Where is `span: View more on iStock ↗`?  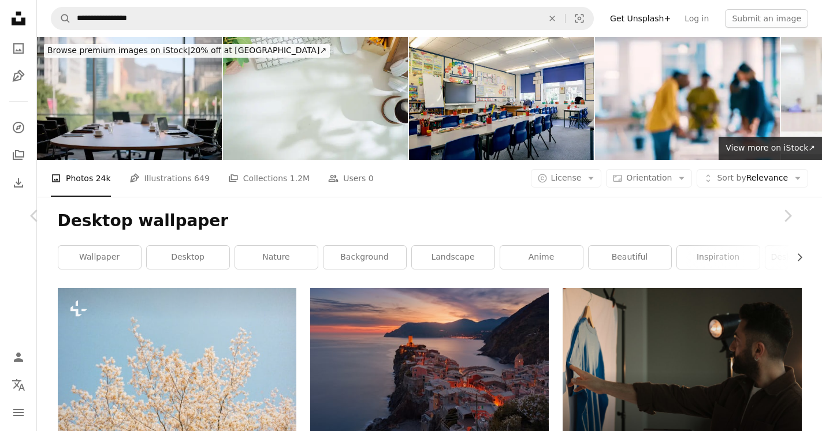 span: View more on iStock ↗ is located at coordinates (770, 148).